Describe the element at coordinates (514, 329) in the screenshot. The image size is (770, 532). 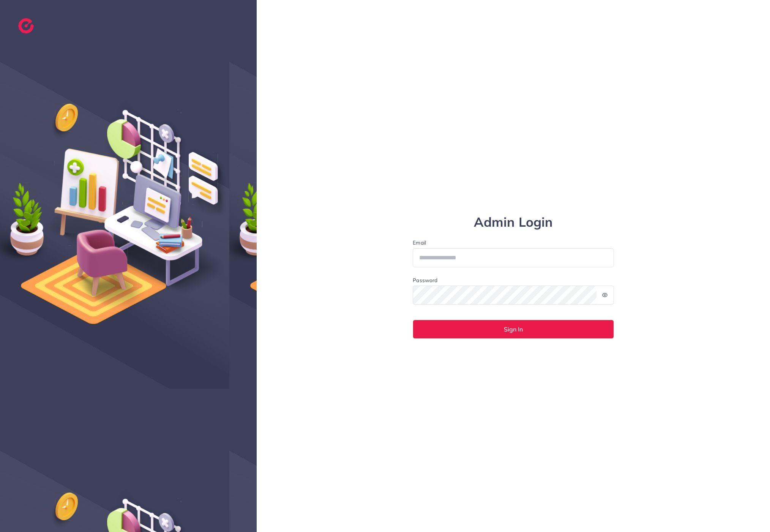
I see `button: Sign In` at that location.